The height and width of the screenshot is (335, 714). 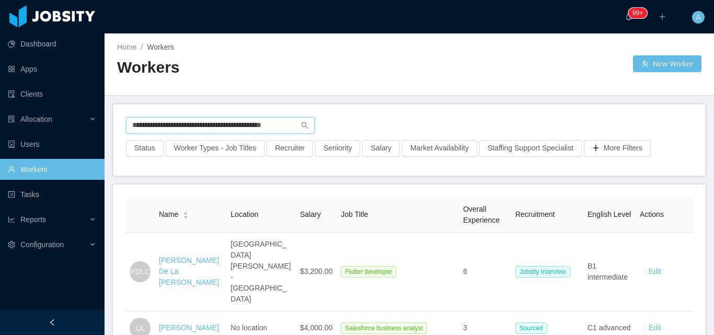 What do you see at coordinates (263, 67) in the screenshot?
I see `h2: Workers` at bounding box center [263, 67].